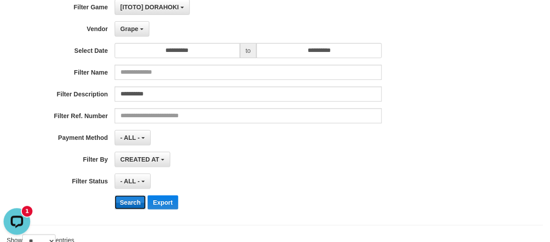  Describe the element at coordinates (130, 203) in the screenshot. I see `button: Search` at that location.